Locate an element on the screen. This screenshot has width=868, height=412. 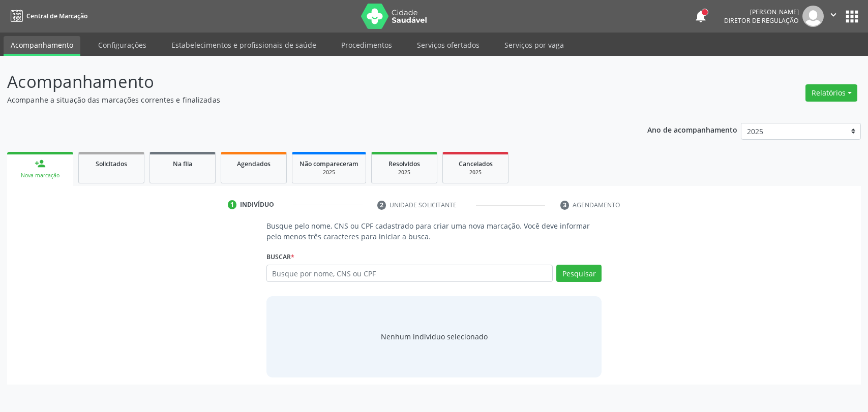
div: 1 is located at coordinates (232, 205).